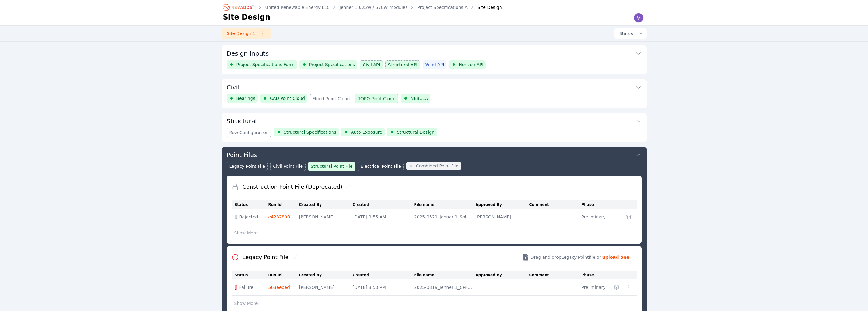 This screenshot has width=868, height=311. I want to click on h3: Civil, so click(233, 87).